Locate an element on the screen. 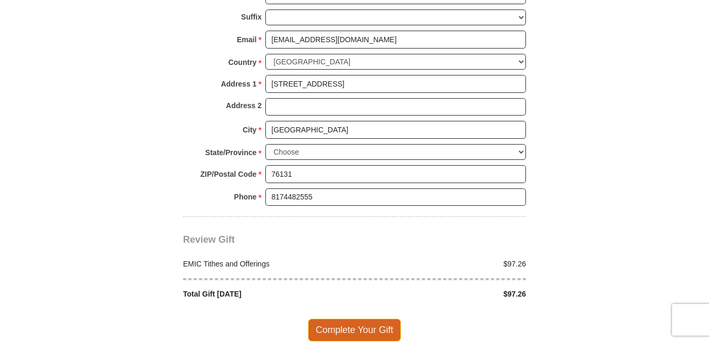 The height and width of the screenshot is (343, 709). strong: Email is located at coordinates (246, 40).